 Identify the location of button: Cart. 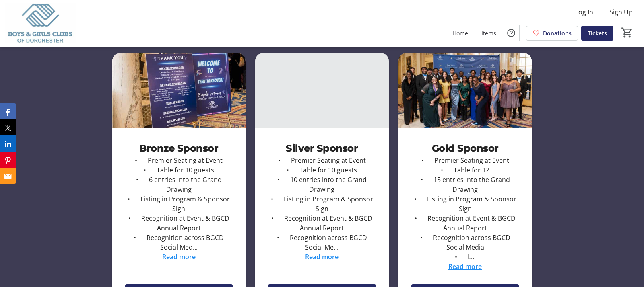
(627, 32).